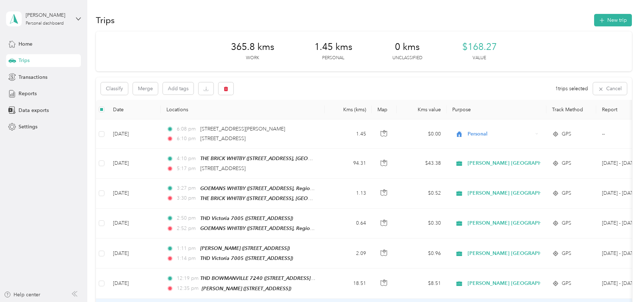  What do you see at coordinates (479, 58) in the screenshot?
I see `p: Value` at bounding box center [479, 58].